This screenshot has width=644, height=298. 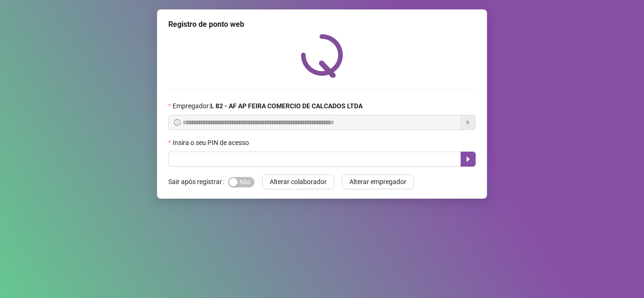 I want to click on div: Registro de ponto web, so click(x=322, y=25).